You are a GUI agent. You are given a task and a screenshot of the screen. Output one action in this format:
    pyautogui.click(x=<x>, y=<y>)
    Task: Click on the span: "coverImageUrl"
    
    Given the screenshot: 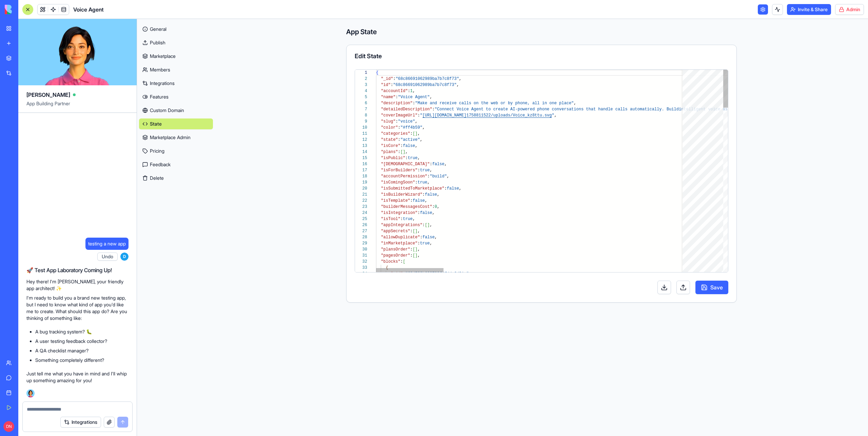 What is the action you would take?
    pyautogui.click(x=399, y=115)
    